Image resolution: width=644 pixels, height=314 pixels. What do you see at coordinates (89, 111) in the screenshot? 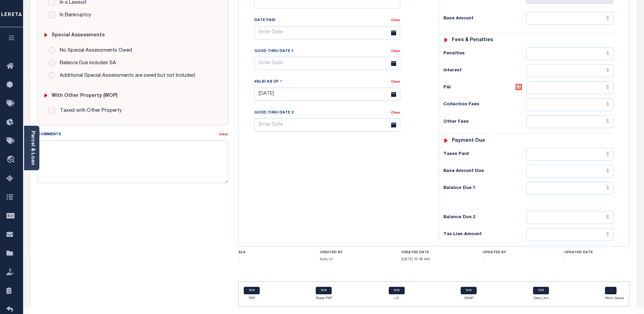
I see `label: Taxed with Other Property` at bounding box center [89, 111].